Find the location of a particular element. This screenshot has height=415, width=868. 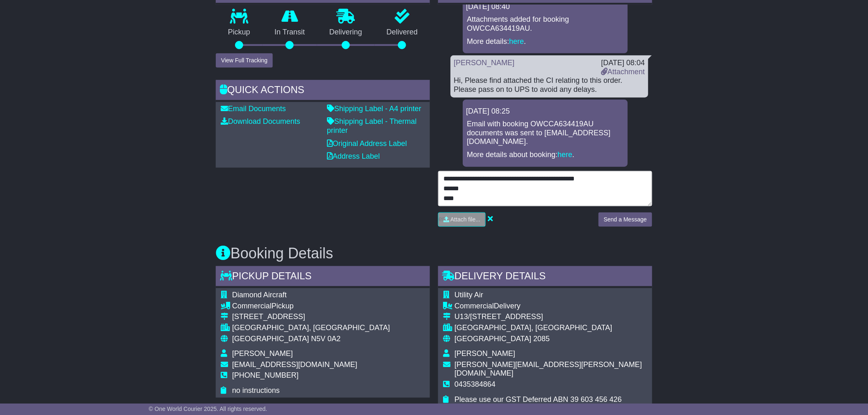

p: Attachments added for booking OWCCA634419AU. is located at coordinates (546, 24).